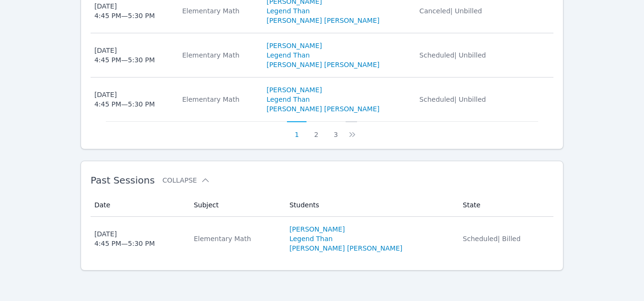  What do you see at coordinates (450, 11) in the screenshot?
I see `span: Canceled | Unbilled` at bounding box center [450, 11].